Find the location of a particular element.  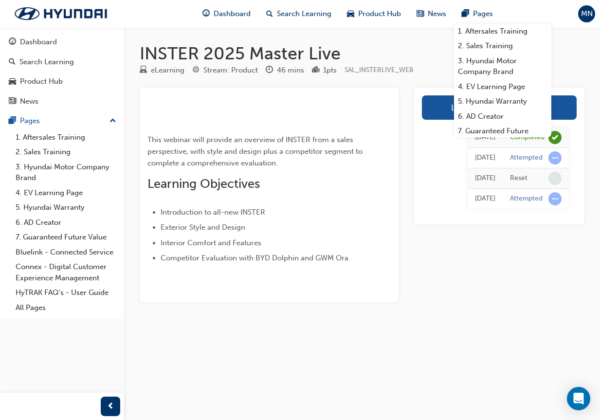

a: guage-iconDashboard is located at coordinates (226, 14).